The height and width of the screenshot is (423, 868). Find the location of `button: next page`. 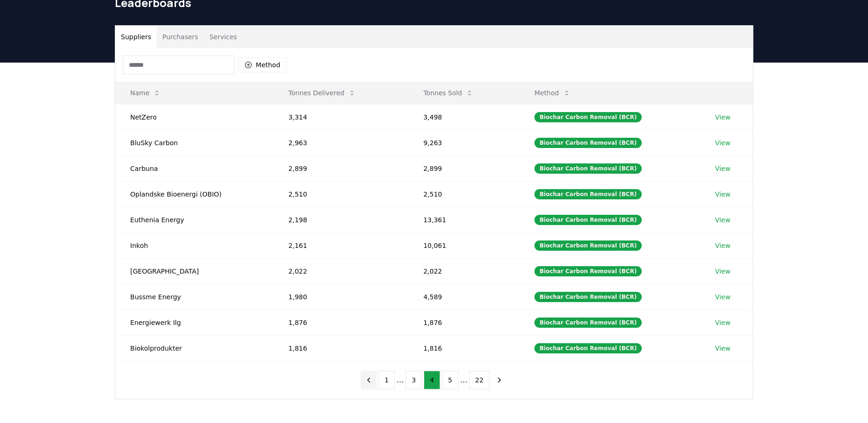

button: next page is located at coordinates (499, 380).